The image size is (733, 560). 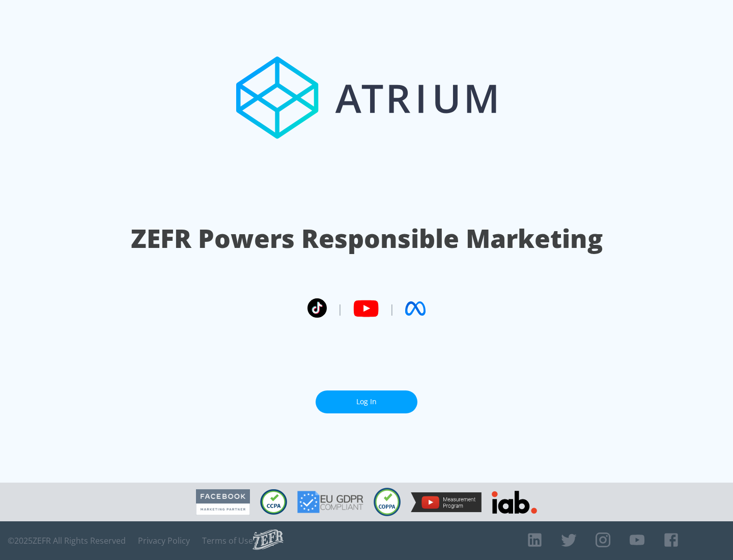 What do you see at coordinates (164, 541) in the screenshot?
I see `a: Privacy Policy` at bounding box center [164, 541].